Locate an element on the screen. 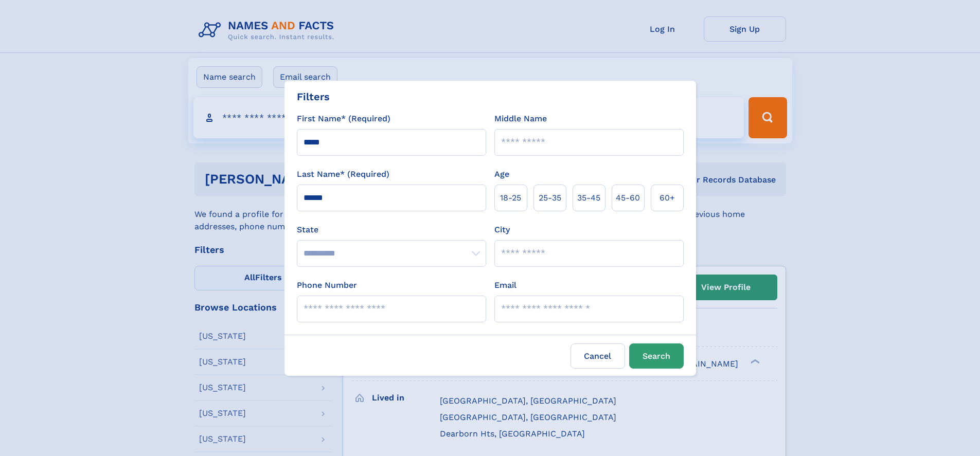 The image size is (980, 456). label: First Name* (Required) is located at coordinates (344, 119).